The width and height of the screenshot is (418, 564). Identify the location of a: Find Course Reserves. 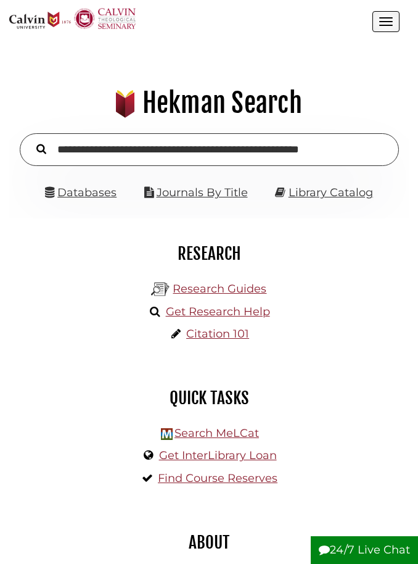
(218, 478).